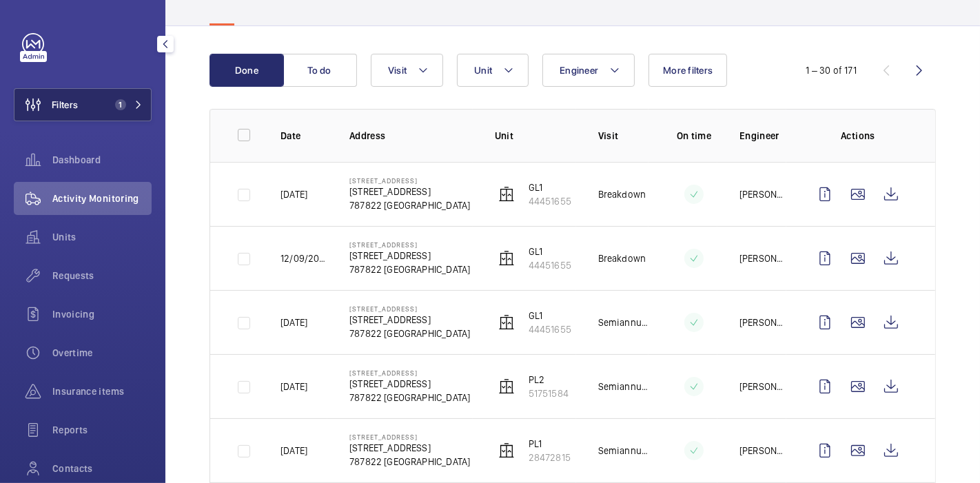  What do you see at coordinates (550, 444) in the screenshot?
I see `p: PL1` at bounding box center [550, 444].